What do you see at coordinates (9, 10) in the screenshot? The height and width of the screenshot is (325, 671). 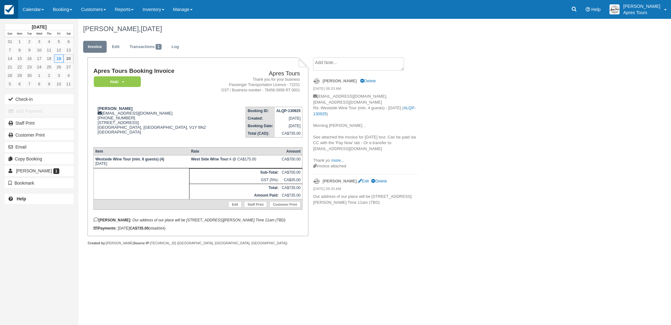 I see `img: checkfront-main-nav-mini-logo.png` at bounding box center [9, 10].